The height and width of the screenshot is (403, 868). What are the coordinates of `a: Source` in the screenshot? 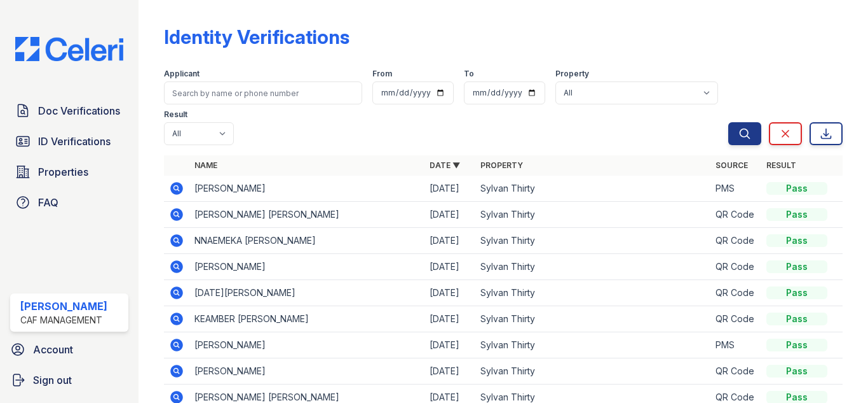 It's located at (731, 164).